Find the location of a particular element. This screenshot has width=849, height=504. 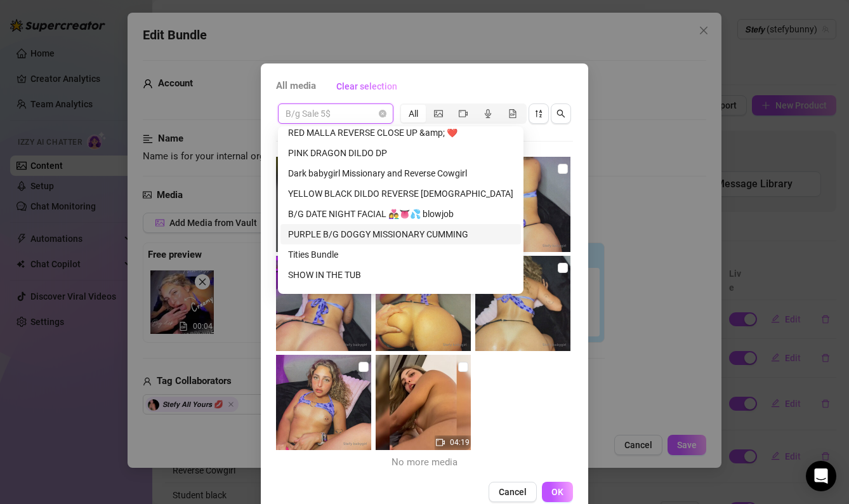

span: file-gif is located at coordinates (512, 113).